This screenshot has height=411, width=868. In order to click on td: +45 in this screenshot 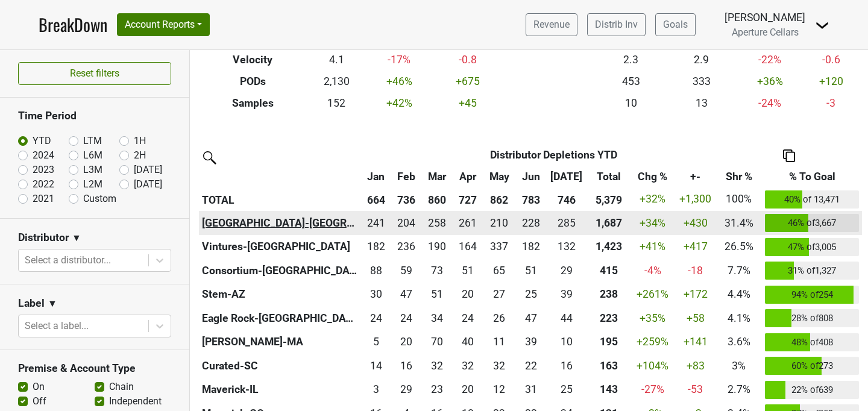, I will do `click(467, 103)`.